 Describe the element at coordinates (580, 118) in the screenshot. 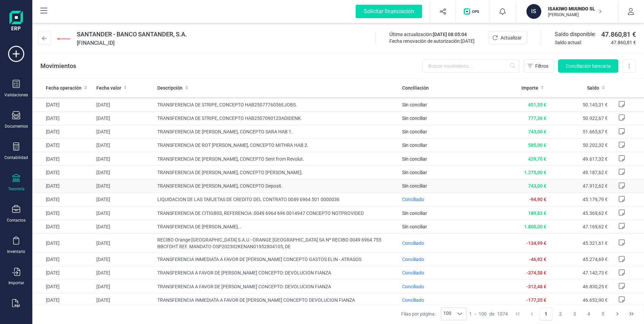

I see `td: 50.922,67 €` at that location.